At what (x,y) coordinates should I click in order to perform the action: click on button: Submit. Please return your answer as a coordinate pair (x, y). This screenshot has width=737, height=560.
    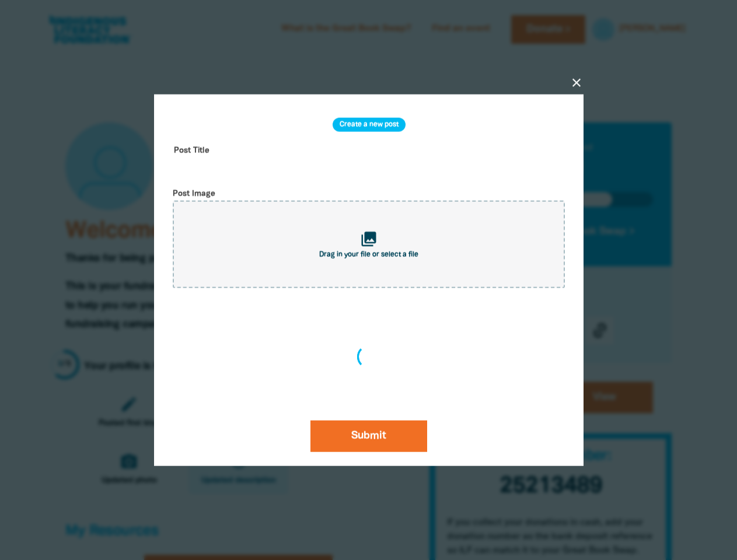
    Looking at the image, I should click on (368, 436).